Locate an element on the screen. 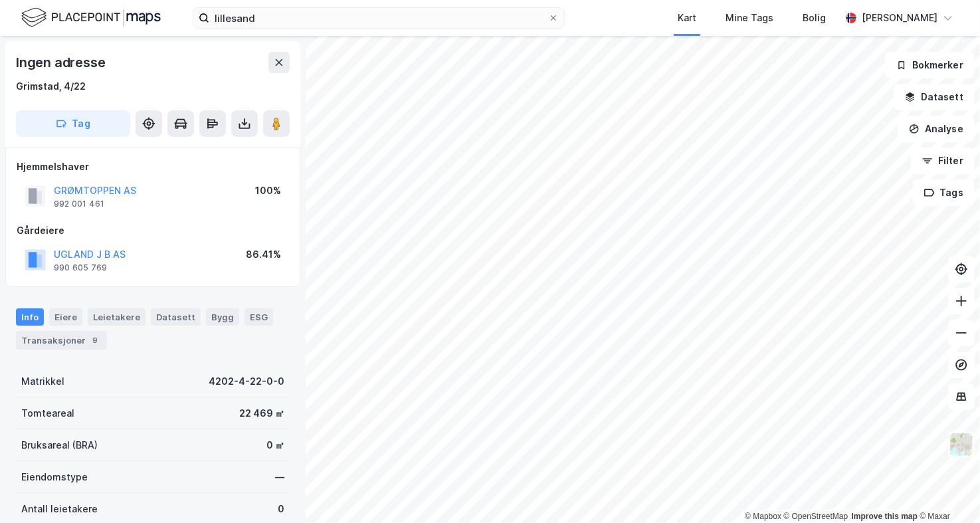 This screenshot has height=523, width=980. div: Datasett is located at coordinates (176, 317).